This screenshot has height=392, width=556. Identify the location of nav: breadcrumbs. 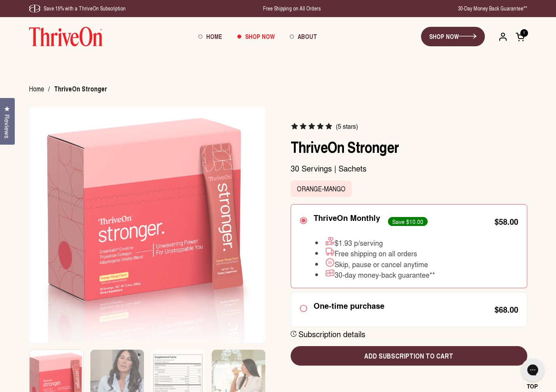
(73, 89).